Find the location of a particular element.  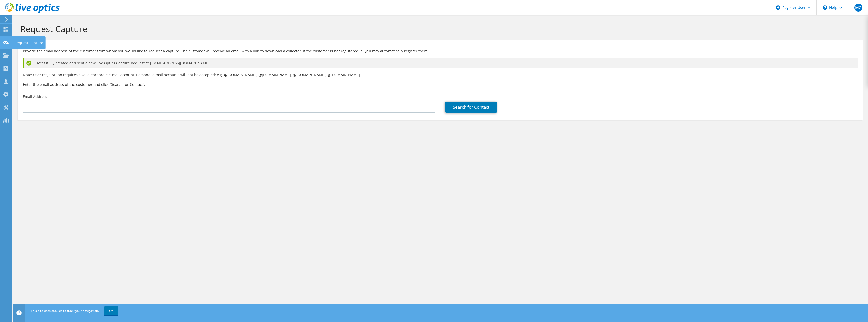

a: OK is located at coordinates (111, 311).